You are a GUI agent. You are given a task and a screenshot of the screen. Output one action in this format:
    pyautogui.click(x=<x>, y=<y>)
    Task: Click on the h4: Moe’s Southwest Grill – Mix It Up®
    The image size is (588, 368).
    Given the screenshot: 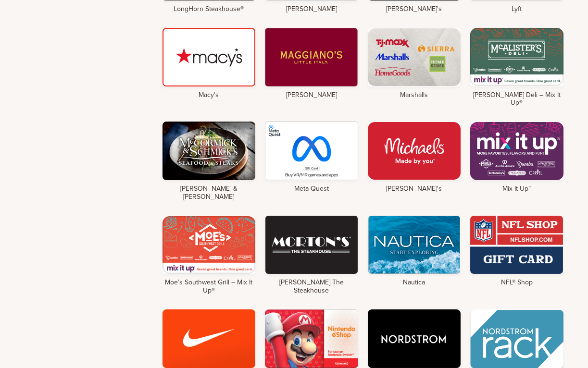 What is the action you would take?
    pyautogui.click(x=209, y=287)
    